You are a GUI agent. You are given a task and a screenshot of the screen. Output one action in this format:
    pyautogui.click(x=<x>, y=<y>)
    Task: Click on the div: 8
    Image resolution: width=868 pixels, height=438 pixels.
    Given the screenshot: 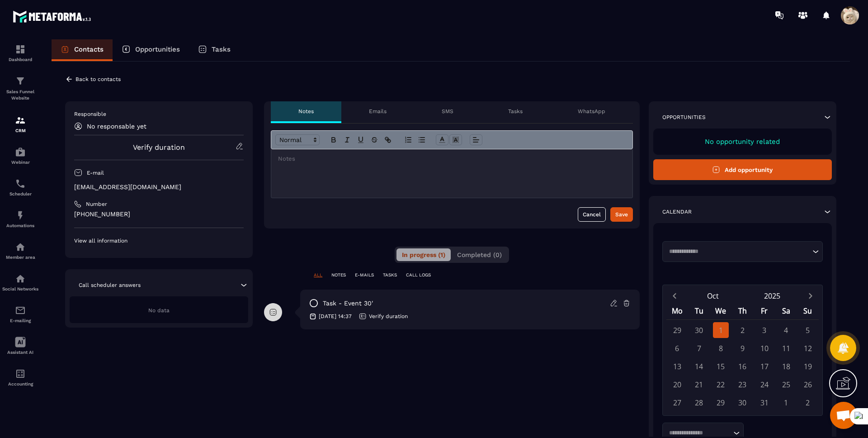 What is the action you would take?
    pyautogui.click(x=721, y=348)
    